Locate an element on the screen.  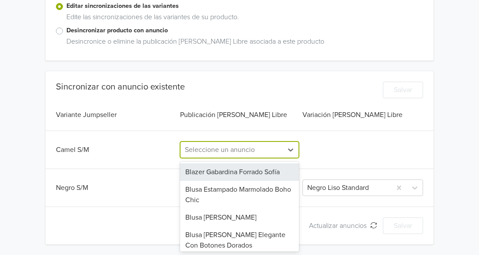
div: Edite las sincronizaciones de las variantes de su producto. is located at coordinates (243, 19).